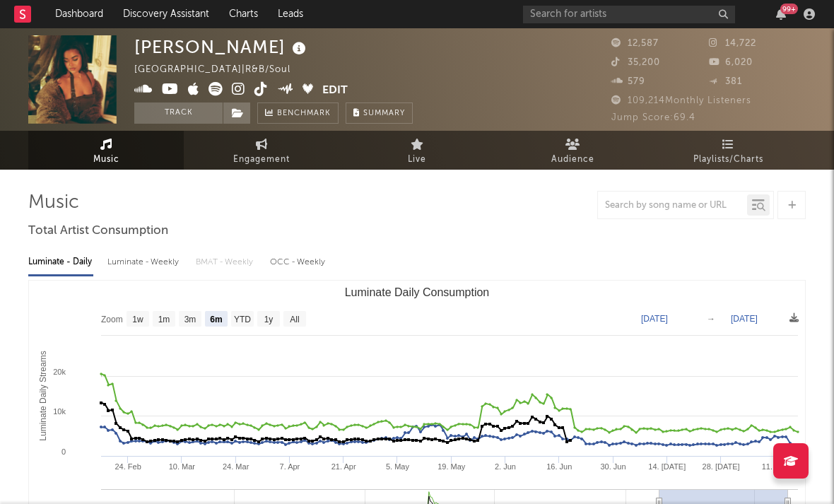  What do you see at coordinates (269, 320) in the screenshot?
I see `text: 1y` at bounding box center [269, 320].